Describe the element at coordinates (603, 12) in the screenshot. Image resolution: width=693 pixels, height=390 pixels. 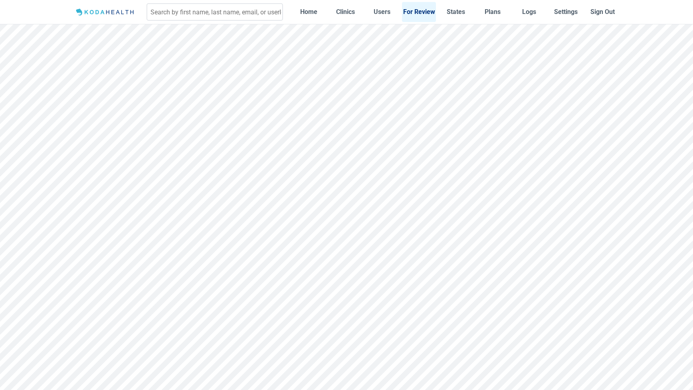
I see `button: Sign Out` at that location.